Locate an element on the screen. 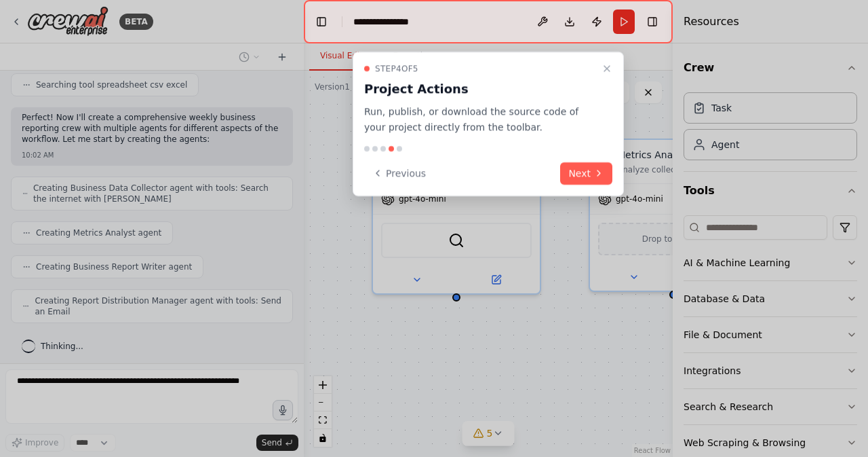 Image resolution: width=868 pixels, height=457 pixels. h3: Project Actions is located at coordinates (480, 89).